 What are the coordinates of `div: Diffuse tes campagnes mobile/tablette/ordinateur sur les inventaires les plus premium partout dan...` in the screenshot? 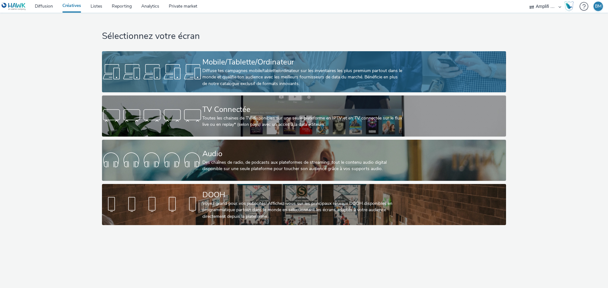 It's located at (303, 77).